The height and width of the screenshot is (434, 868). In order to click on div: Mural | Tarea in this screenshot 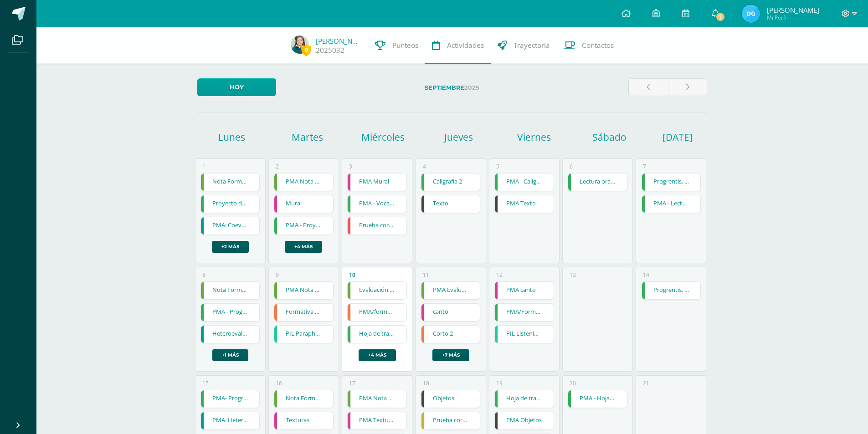, I will do `click(304, 204)`.